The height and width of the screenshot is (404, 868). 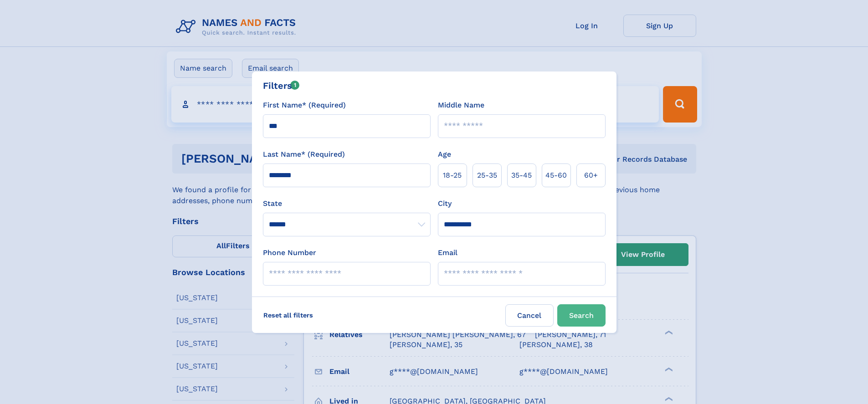 What do you see at coordinates (304, 154) in the screenshot?
I see `label: Last Name* (Required)` at bounding box center [304, 154].